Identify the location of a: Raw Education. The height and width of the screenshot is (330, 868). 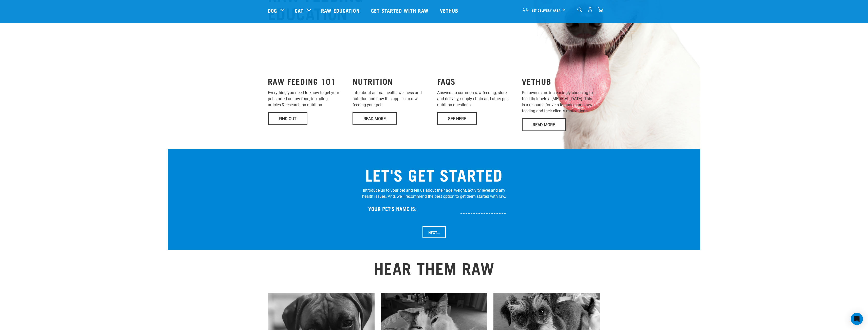
(341, 10).